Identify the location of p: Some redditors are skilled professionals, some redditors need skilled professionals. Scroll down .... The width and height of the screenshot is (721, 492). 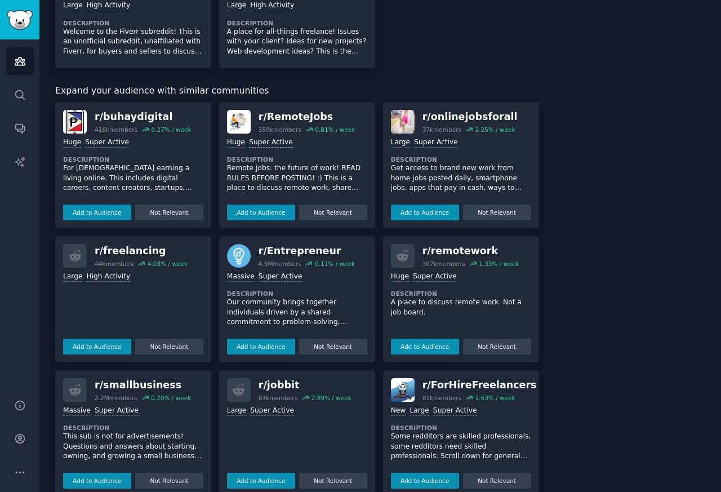
(461, 446).